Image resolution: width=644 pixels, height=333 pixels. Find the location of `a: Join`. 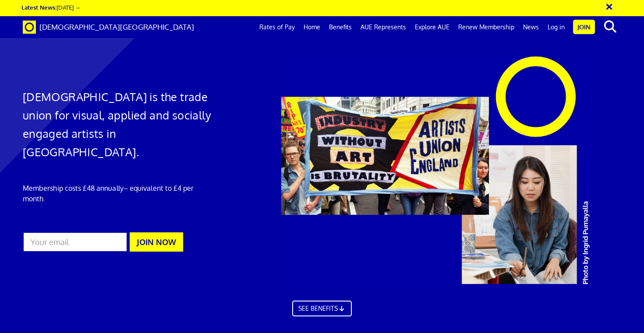

a: Join is located at coordinates (584, 27).